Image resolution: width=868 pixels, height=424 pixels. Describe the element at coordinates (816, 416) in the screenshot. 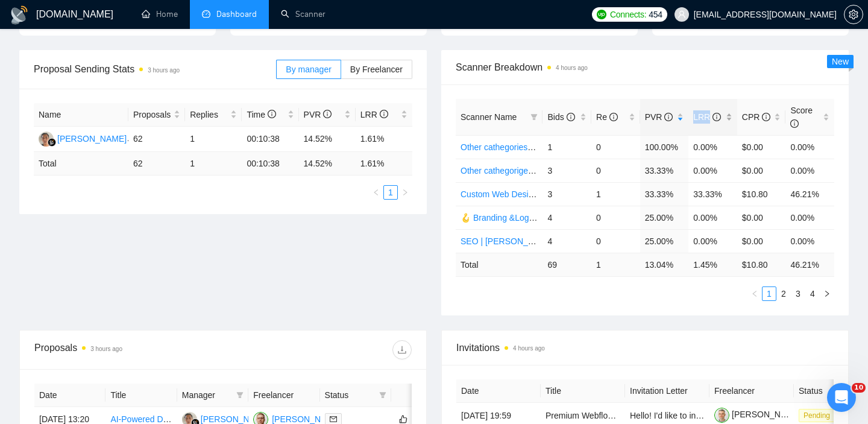

I see `span: Pending` at that location.